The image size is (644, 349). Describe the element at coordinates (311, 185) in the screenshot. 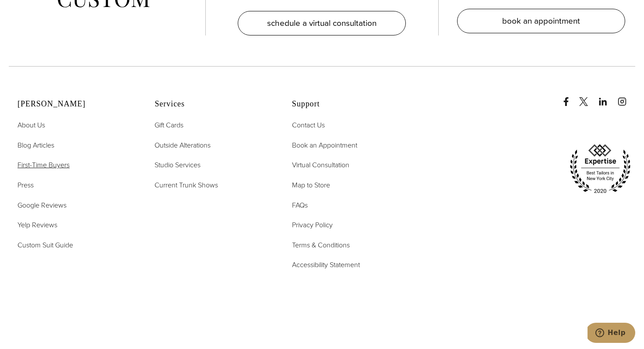

I see `a: Map to Store` at that location.